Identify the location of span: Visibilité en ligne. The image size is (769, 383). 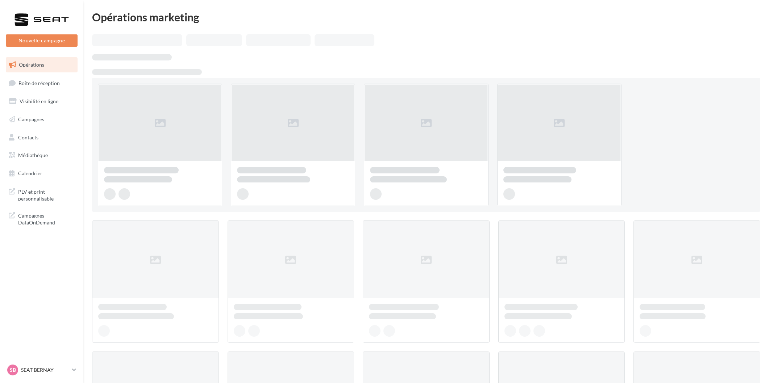
(39, 101).